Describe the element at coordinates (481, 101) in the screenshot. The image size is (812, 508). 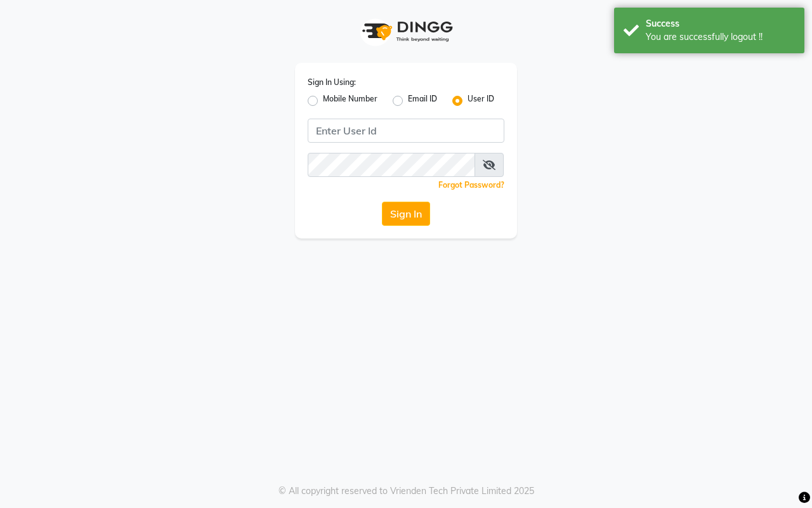
I see `label: User ID` at that location.